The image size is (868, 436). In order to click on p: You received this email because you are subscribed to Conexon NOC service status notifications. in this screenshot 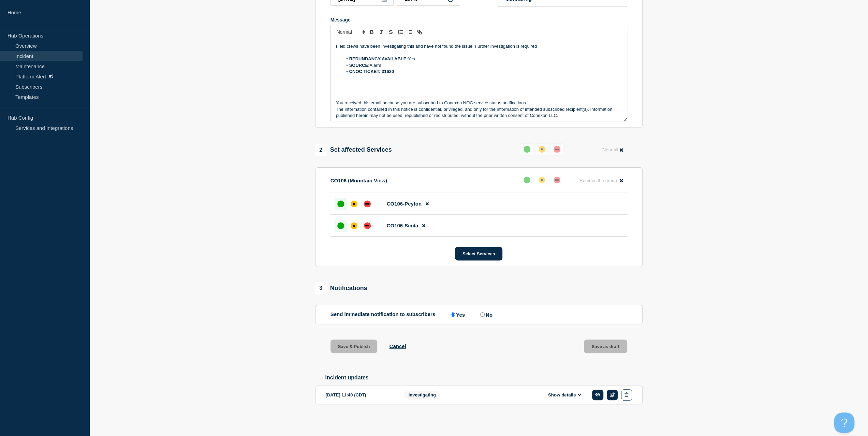, I will do `click(479, 103)`.